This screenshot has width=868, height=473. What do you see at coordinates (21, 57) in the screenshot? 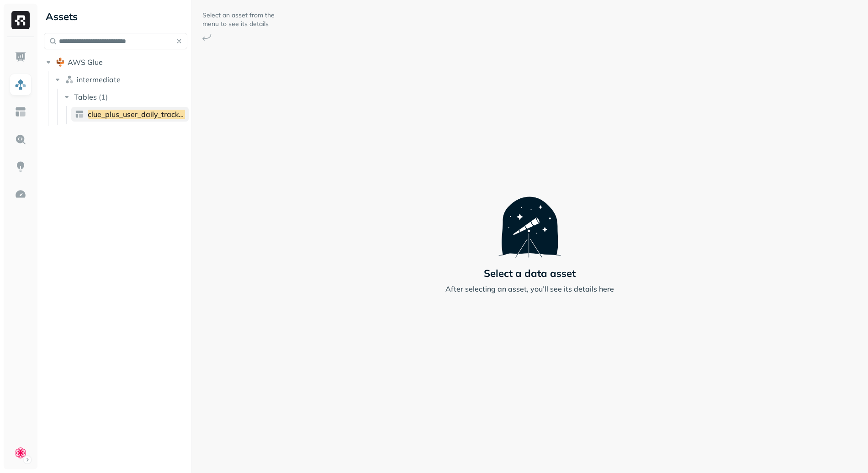
I see `img: Dashboard` at bounding box center [21, 57].